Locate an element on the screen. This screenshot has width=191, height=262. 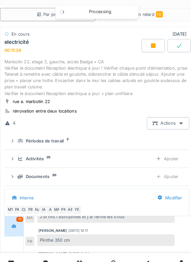
div: MT is located at coordinates (13, 202).